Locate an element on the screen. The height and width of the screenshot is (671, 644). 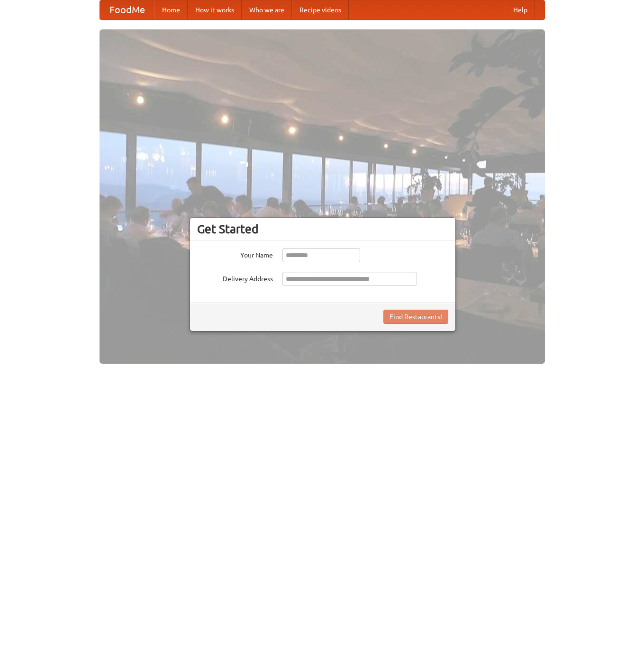
a: Recipe videos is located at coordinates (321, 10).